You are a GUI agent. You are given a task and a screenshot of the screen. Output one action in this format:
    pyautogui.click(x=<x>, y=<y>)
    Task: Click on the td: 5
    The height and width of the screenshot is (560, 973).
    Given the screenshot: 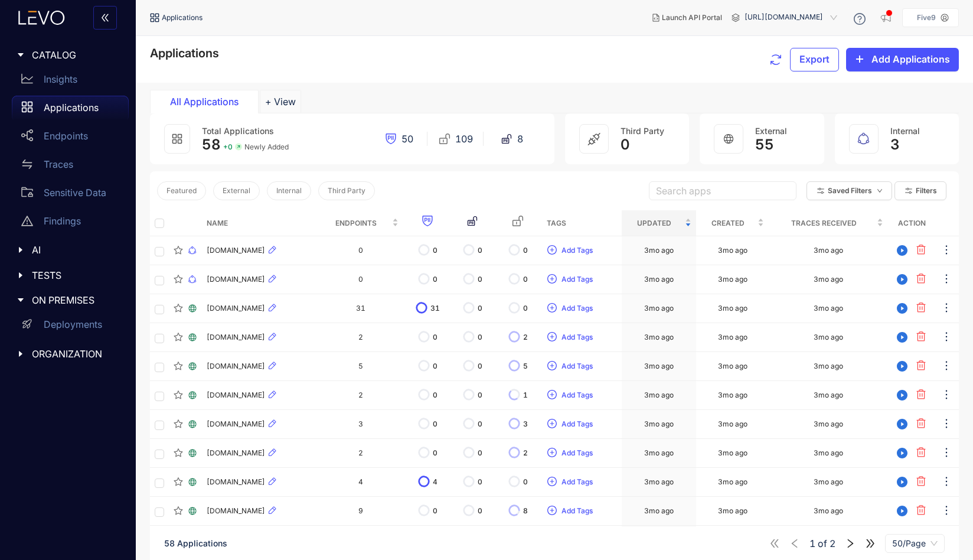 What is the action you would take?
    pyautogui.click(x=360, y=366)
    